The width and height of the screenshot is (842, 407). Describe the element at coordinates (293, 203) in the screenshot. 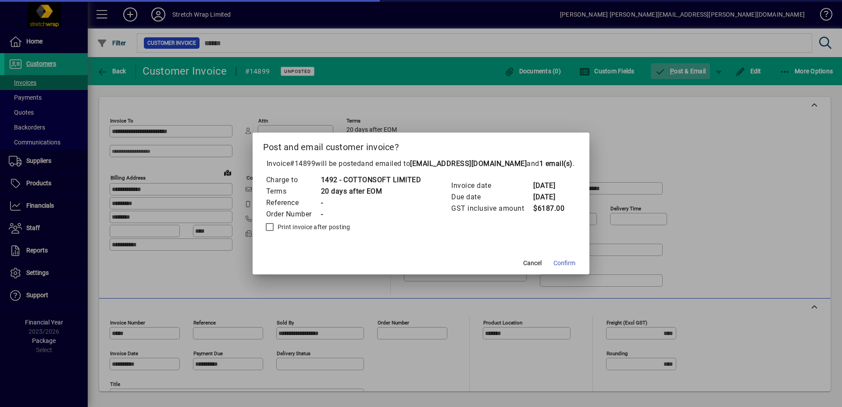

I see `td: Reference` at that location.